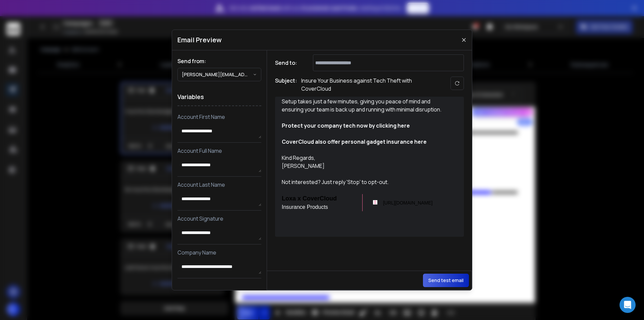  What do you see at coordinates (219, 219) in the screenshot?
I see `p: Account Signature` at bounding box center [219, 219].